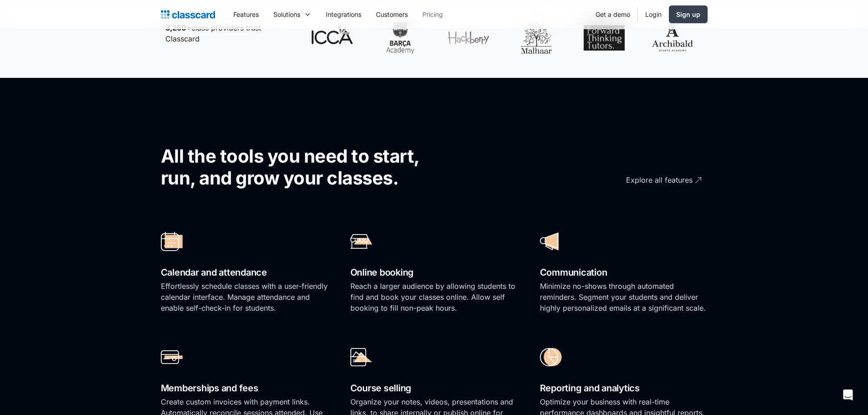  I want to click on p: class providers trust Classcard, so click(229, 33).